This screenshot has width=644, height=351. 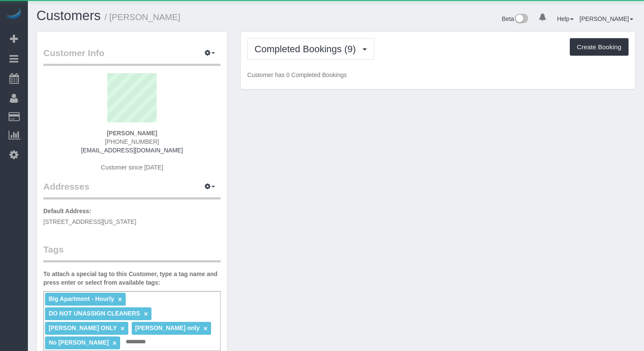 What do you see at coordinates (67, 211) in the screenshot?
I see `label: Default Address:` at bounding box center [67, 211].